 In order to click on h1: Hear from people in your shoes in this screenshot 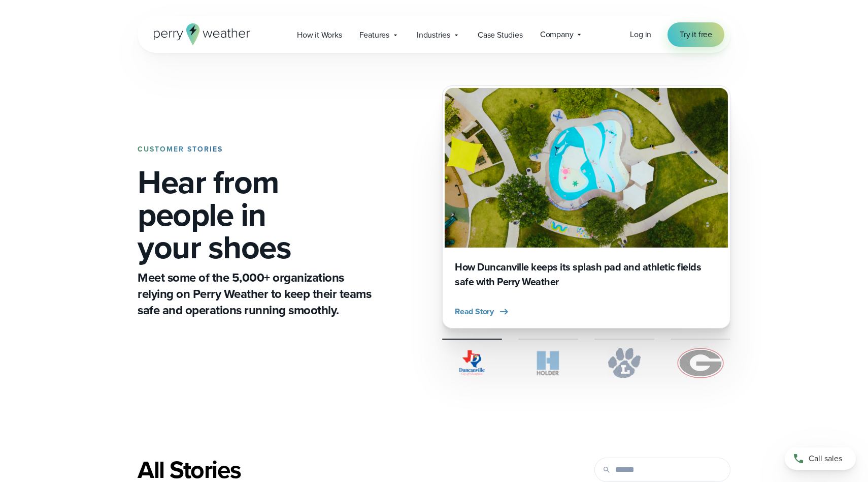, I will do `click(256, 214)`.